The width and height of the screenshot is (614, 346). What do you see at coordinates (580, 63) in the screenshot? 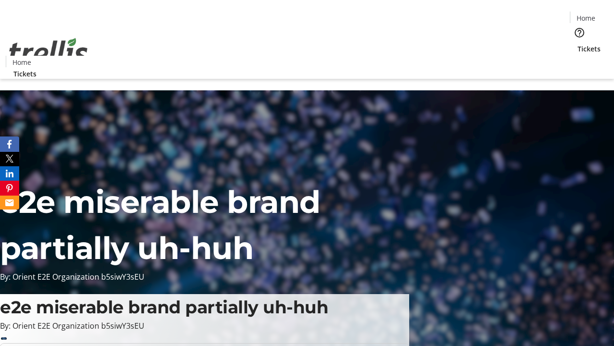
I see `button: Cart` at bounding box center [580, 63].